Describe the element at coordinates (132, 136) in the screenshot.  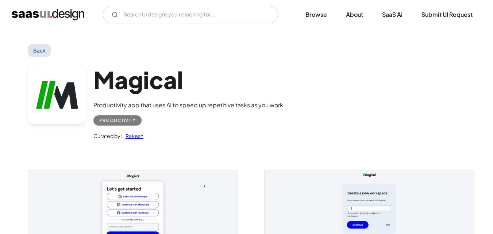
I see `a: Rakesh` at that location.